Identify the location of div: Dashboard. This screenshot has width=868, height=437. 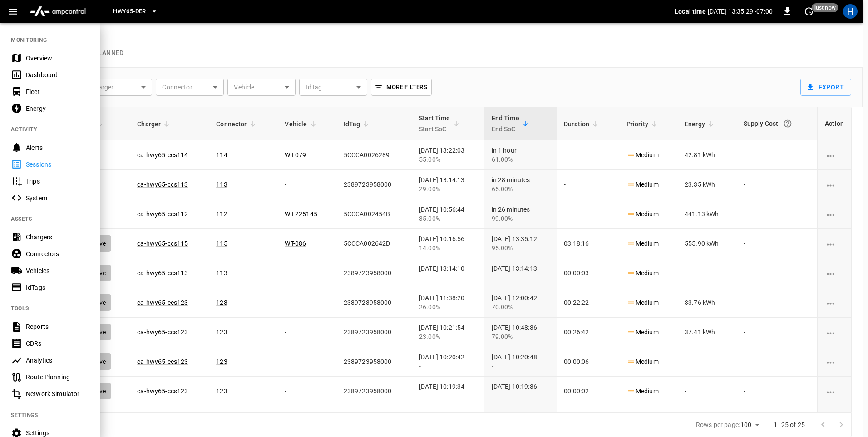
(57, 75).